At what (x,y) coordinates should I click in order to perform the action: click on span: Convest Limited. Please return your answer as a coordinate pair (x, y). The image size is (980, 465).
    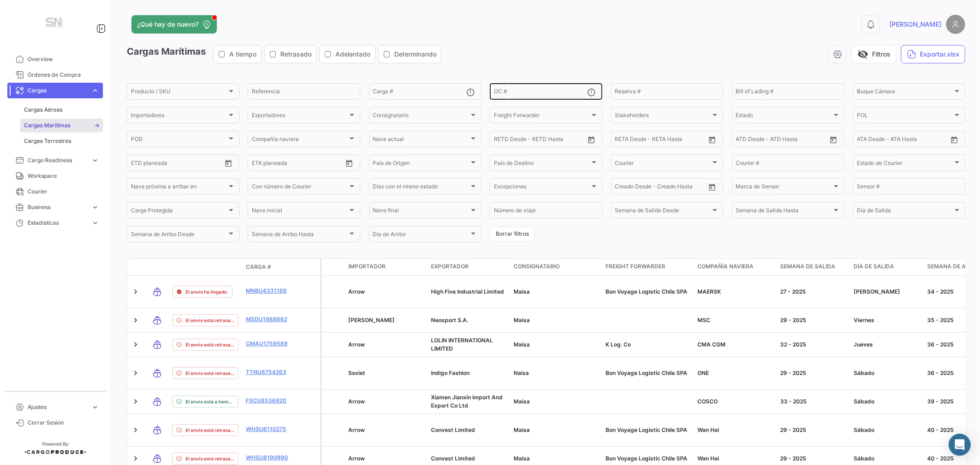
    Looking at the image, I should click on (453, 430).